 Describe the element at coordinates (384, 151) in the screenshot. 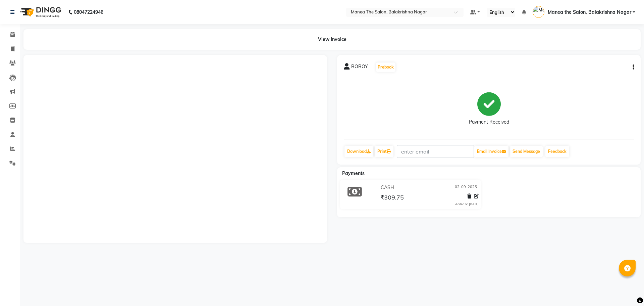

I see `a: Print` at that location.